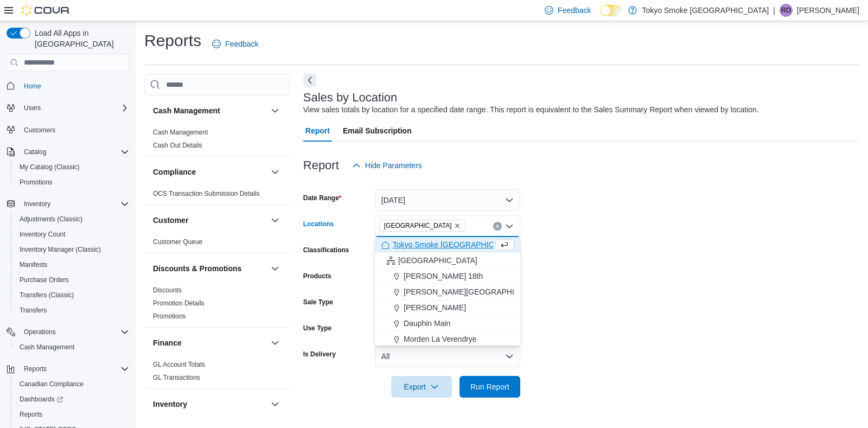 The height and width of the screenshot is (428, 868). What do you see at coordinates (206, 194) in the screenshot?
I see `span: OCS Transaction Submission Details` at bounding box center [206, 194].